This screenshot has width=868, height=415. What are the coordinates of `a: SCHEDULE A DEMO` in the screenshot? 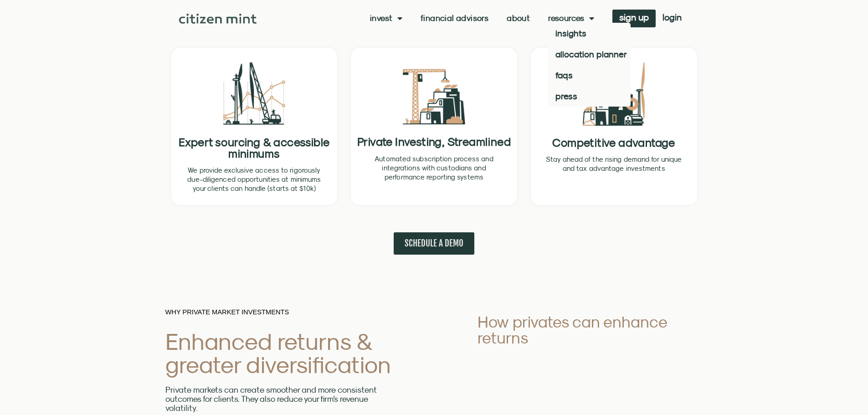 It's located at (434, 243).